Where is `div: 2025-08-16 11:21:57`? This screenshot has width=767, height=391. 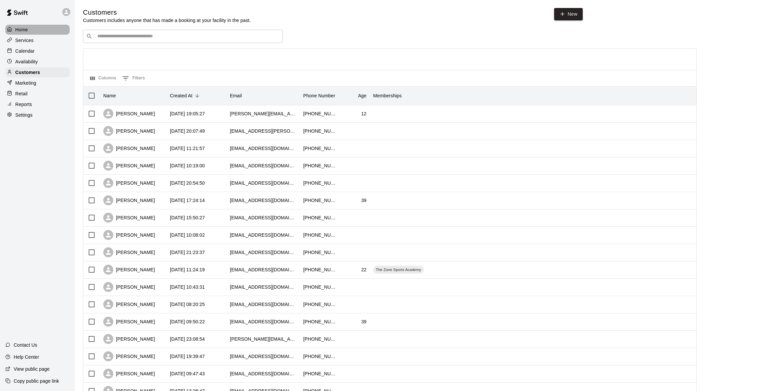 div: 2025-08-16 11:21:57 is located at coordinates (187, 148).